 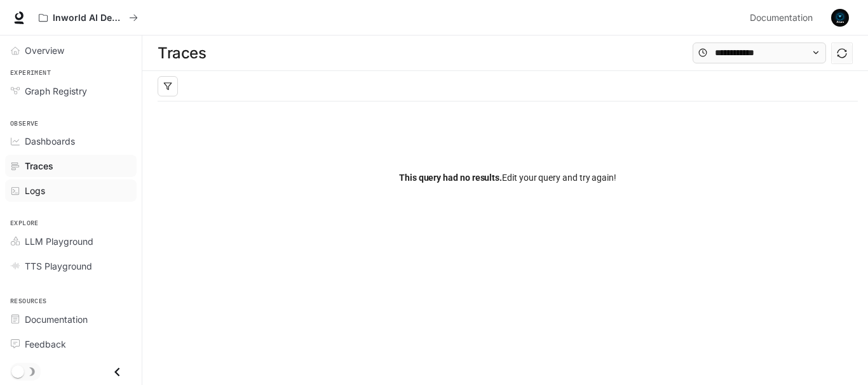 I want to click on span: Feedback, so click(x=45, y=344).